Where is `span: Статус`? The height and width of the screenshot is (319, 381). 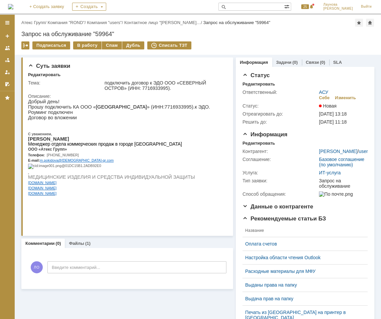
span: Статус is located at coordinates (256, 75).